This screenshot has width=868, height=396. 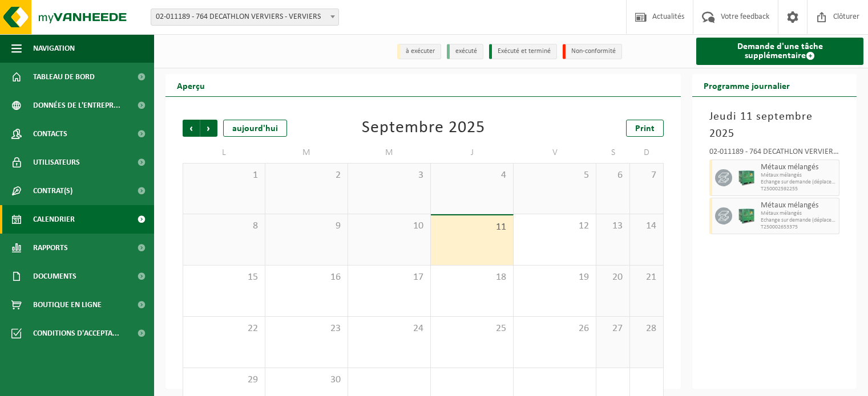 I want to click on span: 6, so click(x=613, y=176).